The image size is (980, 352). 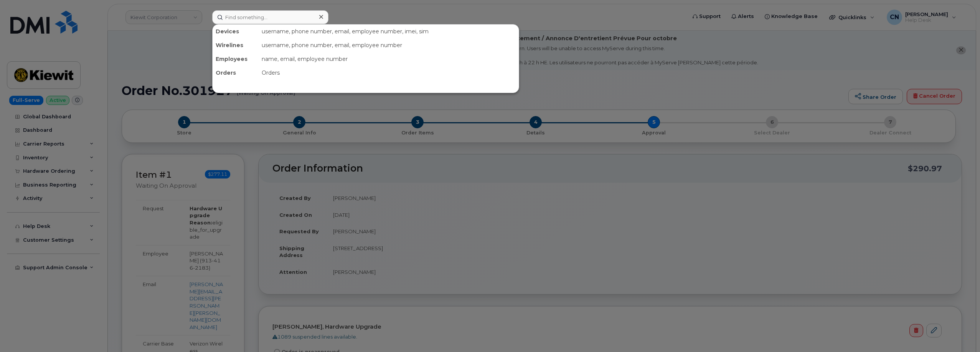 I want to click on div: username, phone number, email, employee number, so click(x=389, y=45).